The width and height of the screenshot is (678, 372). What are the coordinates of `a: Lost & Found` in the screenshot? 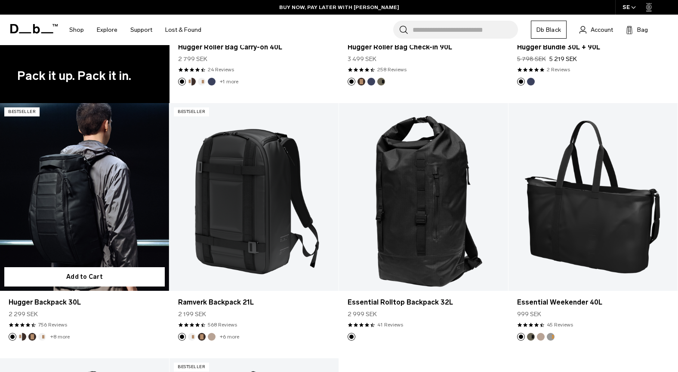 It's located at (183, 30).